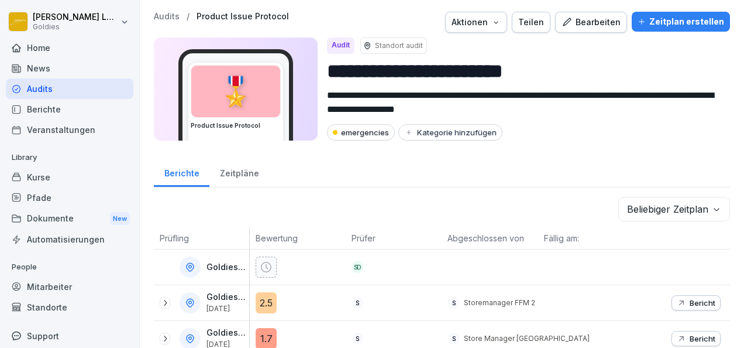  I want to click on a: Pfade, so click(70, 197).